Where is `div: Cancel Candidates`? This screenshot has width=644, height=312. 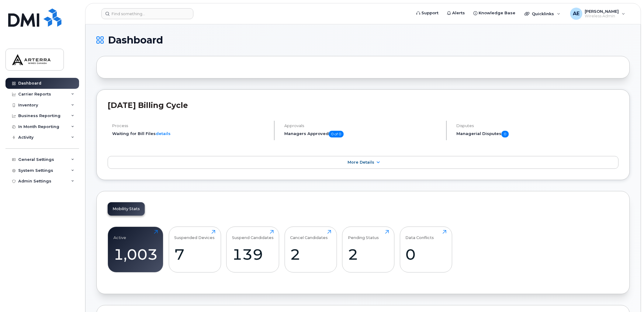
div: Cancel Candidates is located at coordinates (309, 234).